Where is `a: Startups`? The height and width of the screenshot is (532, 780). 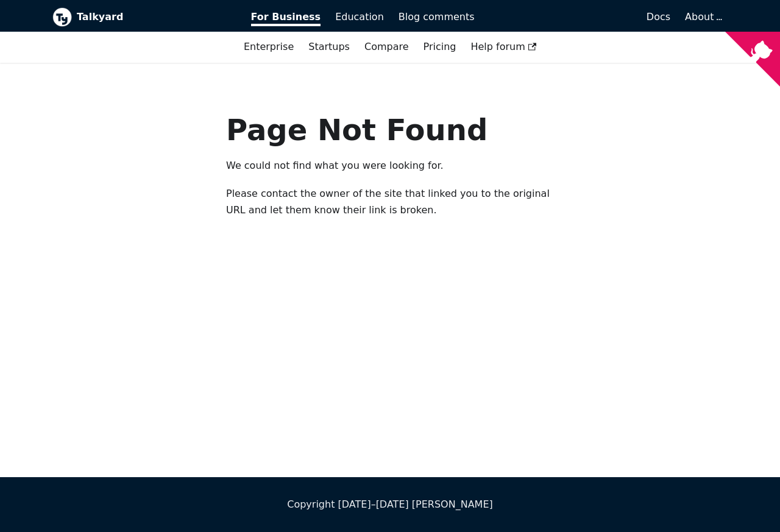
a: Startups is located at coordinates (329, 47).